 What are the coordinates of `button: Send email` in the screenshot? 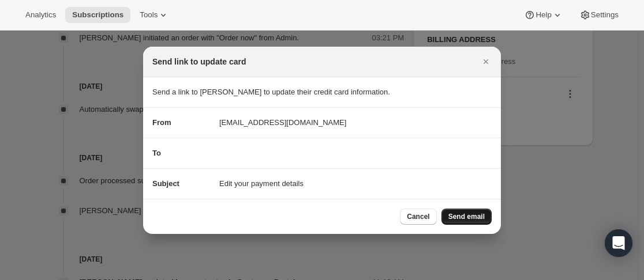 It's located at (466, 217).